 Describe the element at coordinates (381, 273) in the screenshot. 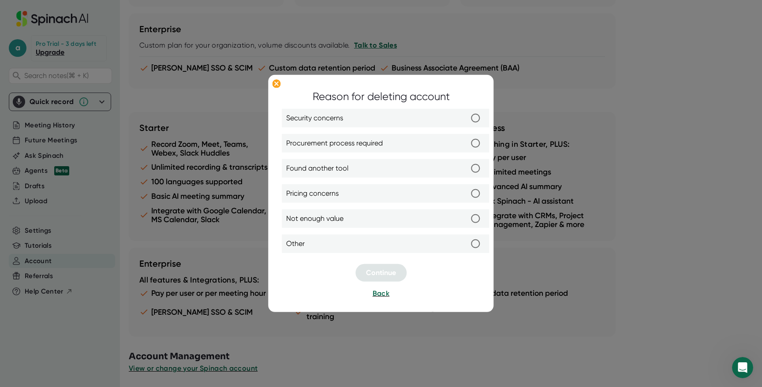

I see `button: Continue` at that location.